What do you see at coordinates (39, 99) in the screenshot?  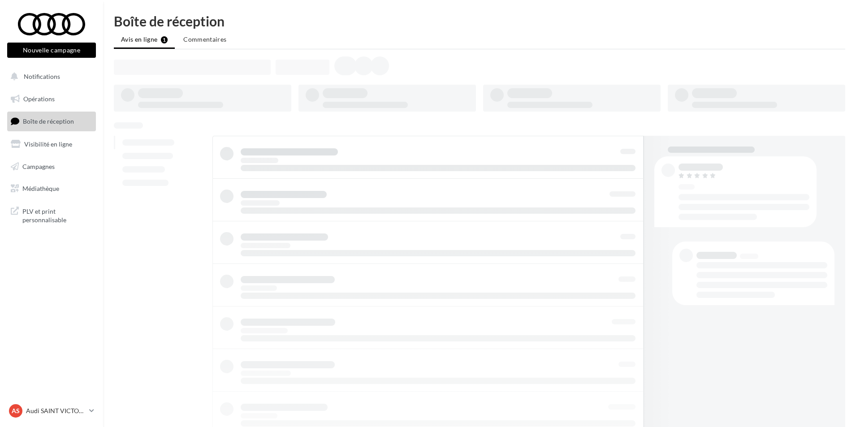 I see `span: Opérations` at bounding box center [39, 99].